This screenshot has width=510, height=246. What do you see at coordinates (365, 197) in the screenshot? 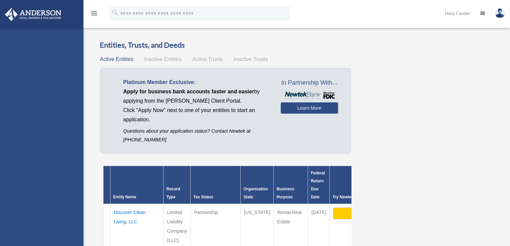
I see `div: Try Newtek Bank` at bounding box center [365, 197].